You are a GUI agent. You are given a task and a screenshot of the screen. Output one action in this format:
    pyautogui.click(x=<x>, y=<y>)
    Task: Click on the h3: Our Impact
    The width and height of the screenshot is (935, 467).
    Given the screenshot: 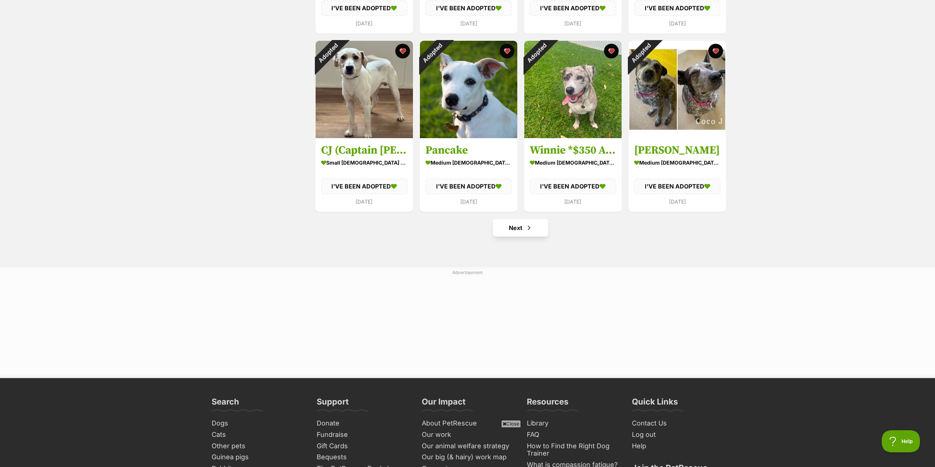 What is the action you would take?
    pyautogui.click(x=443, y=404)
    